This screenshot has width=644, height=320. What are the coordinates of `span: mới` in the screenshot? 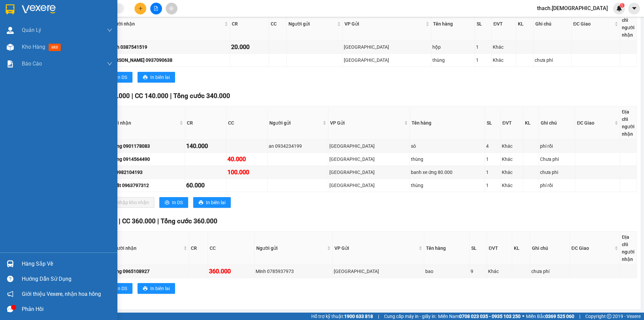 It's located at (54, 47).